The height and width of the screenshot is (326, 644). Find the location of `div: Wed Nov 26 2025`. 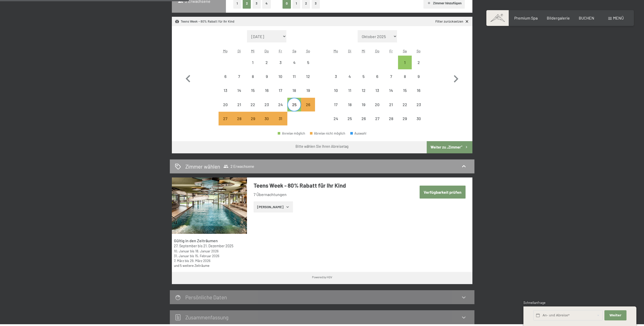

div: Wed Nov 26 2025 is located at coordinates (364, 119).